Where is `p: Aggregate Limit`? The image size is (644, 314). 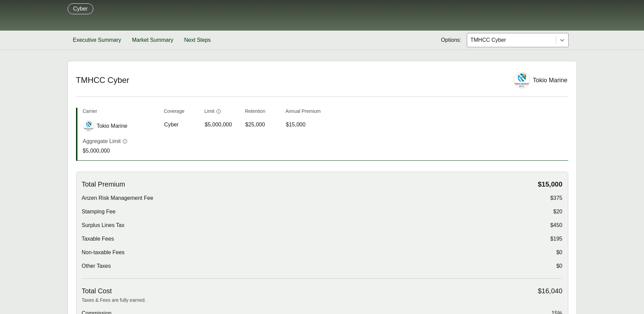
p: Aggregate Limit is located at coordinates (102, 142).